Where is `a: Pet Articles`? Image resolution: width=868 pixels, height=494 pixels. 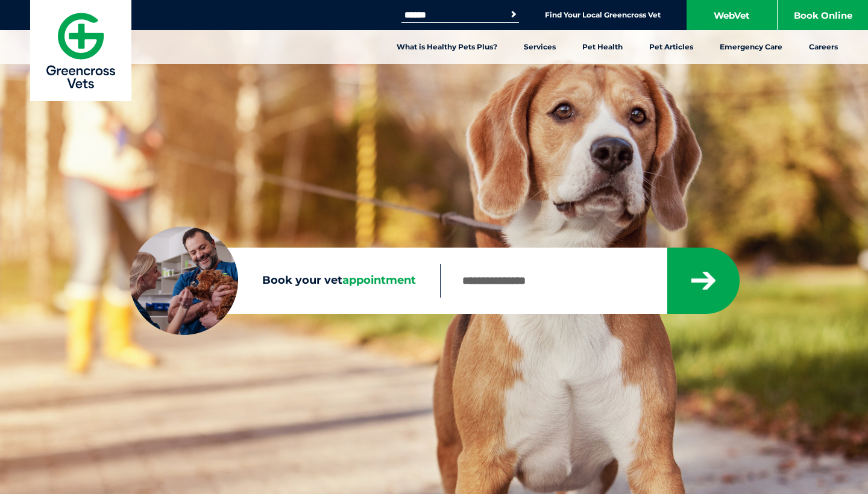
a: Pet Articles is located at coordinates (671, 47).